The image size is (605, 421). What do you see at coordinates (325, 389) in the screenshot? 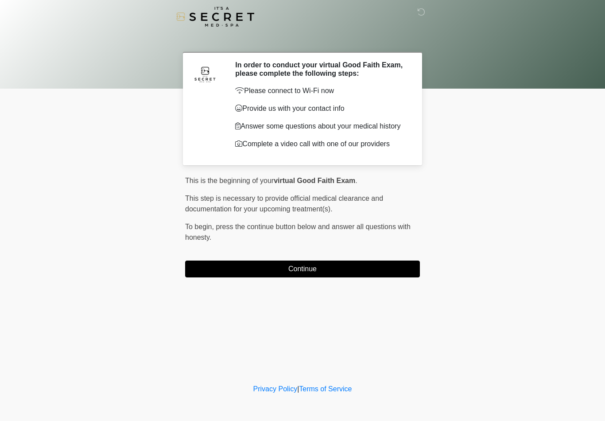
I see `a: Terms of Service` at bounding box center [325, 389].